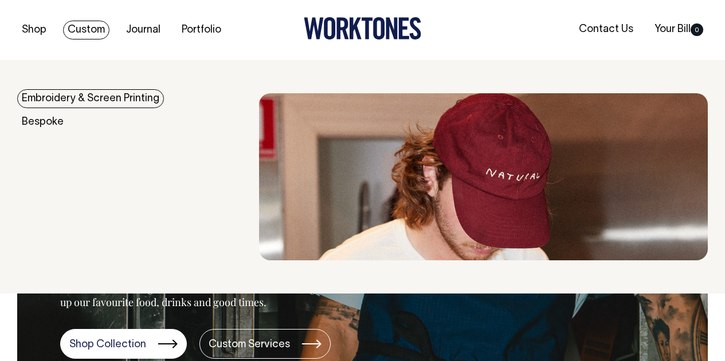 Image resolution: width=725 pixels, height=361 pixels. What do you see at coordinates (483, 177) in the screenshot?
I see `img: embroidery & Screen Printing` at bounding box center [483, 177].